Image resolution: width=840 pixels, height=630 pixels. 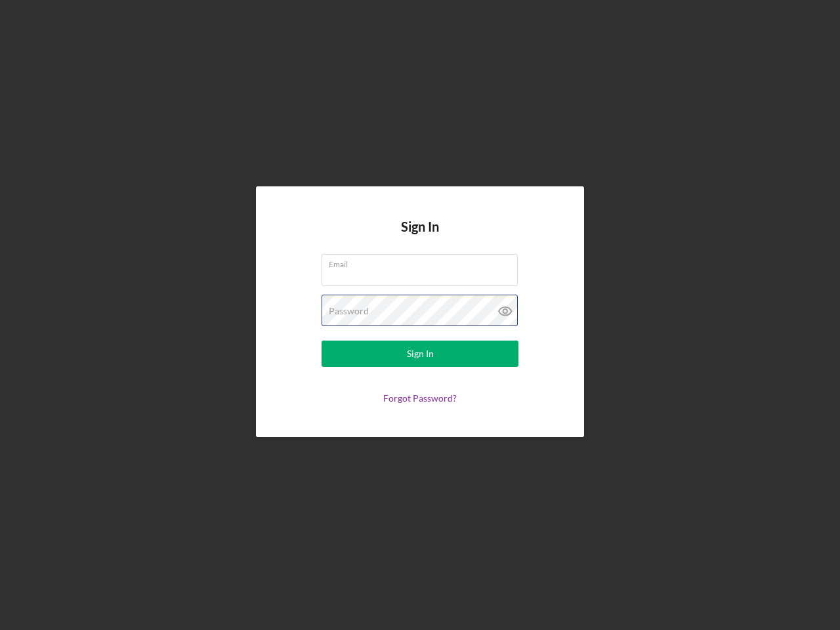 What do you see at coordinates (348, 311) in the screenshot?
I see `label: Password` at bounding box center [348, 311].